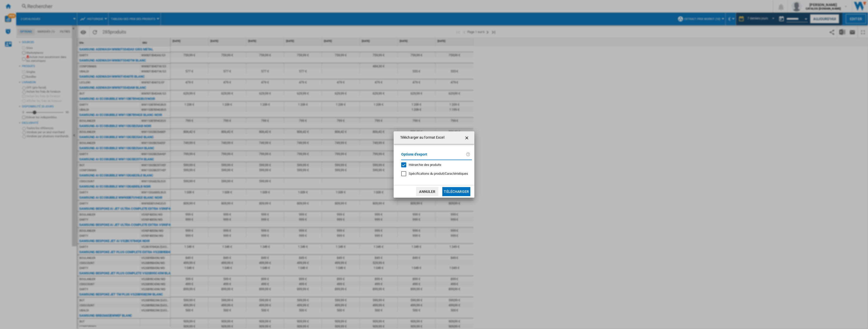  What do you see at coordinates (427, 192) in the screenshot?
I see `button: Annuler` at bounding box center [427, 192].